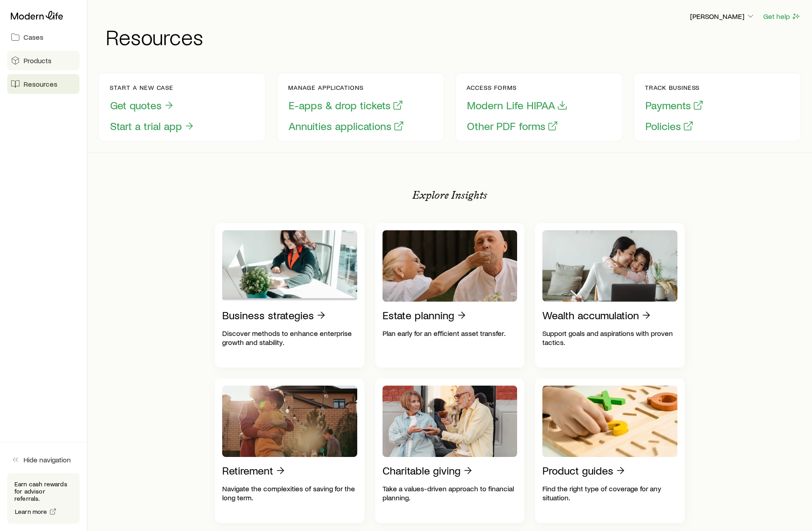  What do you see at coordinates (450, 450) in the screenshot?
I see `a: Charitable givingTake a values-driven approach to financial planning.` at bounding box center [450, 450].